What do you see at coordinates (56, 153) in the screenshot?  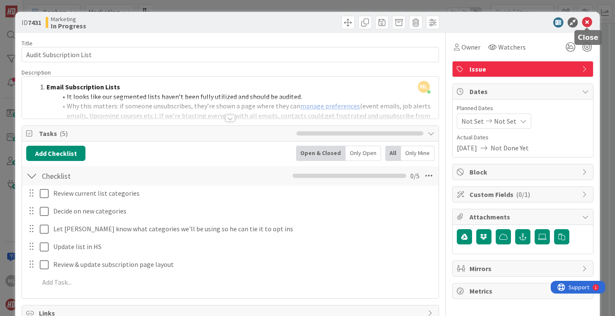 I see `button: Add Checklist` at bounding box center [56, 153].